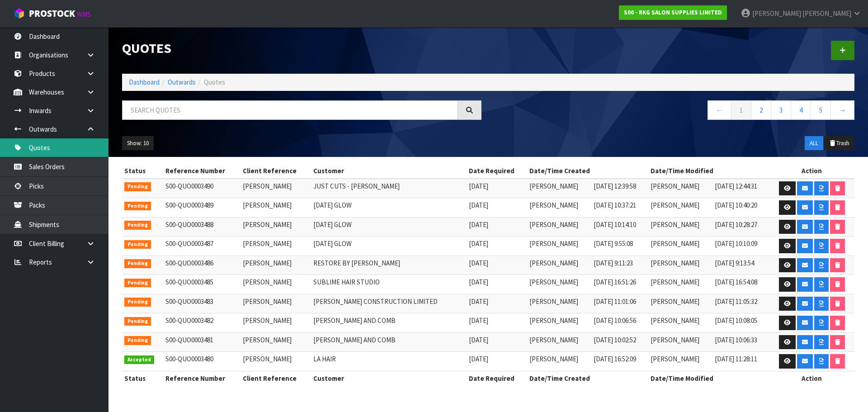 Image resolution: width=868 pixels, height=412 pixels. What do you see at coordinates (389, 284) in the screenshot?
I see `td: SUBLIME HAIR STUDIO` at bounding box center [389, 284].